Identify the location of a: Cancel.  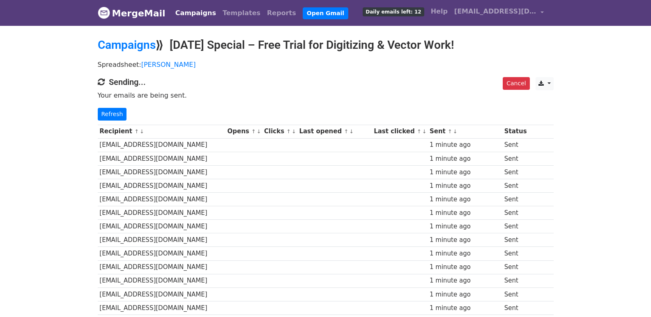
(516, 83).